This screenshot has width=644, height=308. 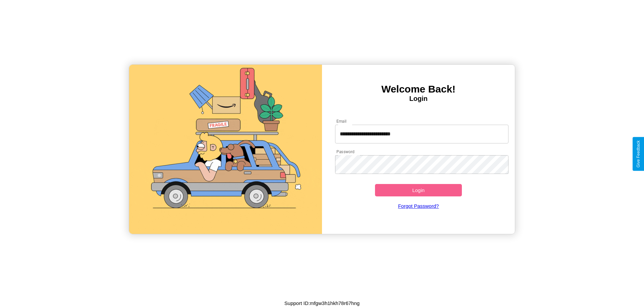 What do you see at coordinates (418, 89) in the screenshot?
I see `h3: Welcome Back!` at bounding box center [418, 89].